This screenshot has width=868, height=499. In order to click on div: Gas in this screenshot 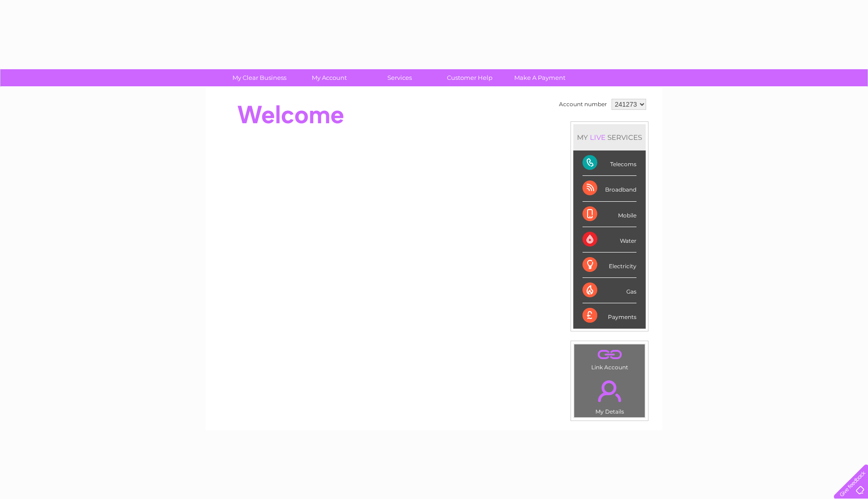, I will do `click(609, 290)`.